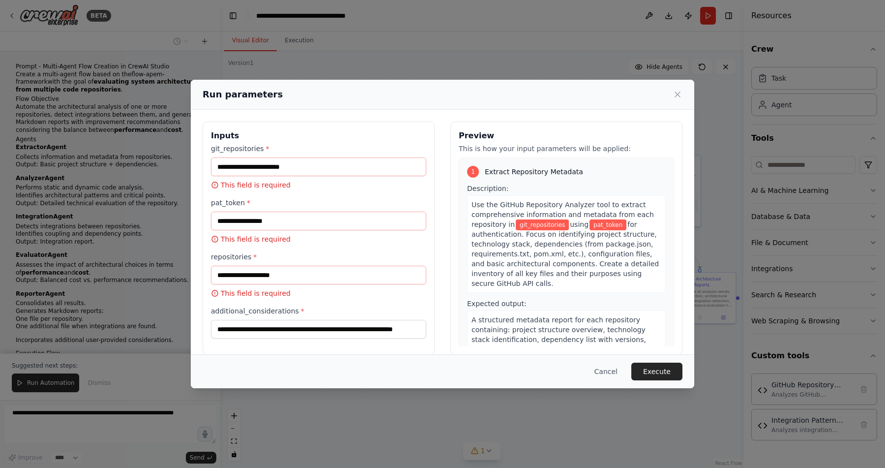 The height and width of the screenshot is (468, 885). Describe the element at coordinates (319, 203) in the screenshot. I see `label: pat_token` at that location.